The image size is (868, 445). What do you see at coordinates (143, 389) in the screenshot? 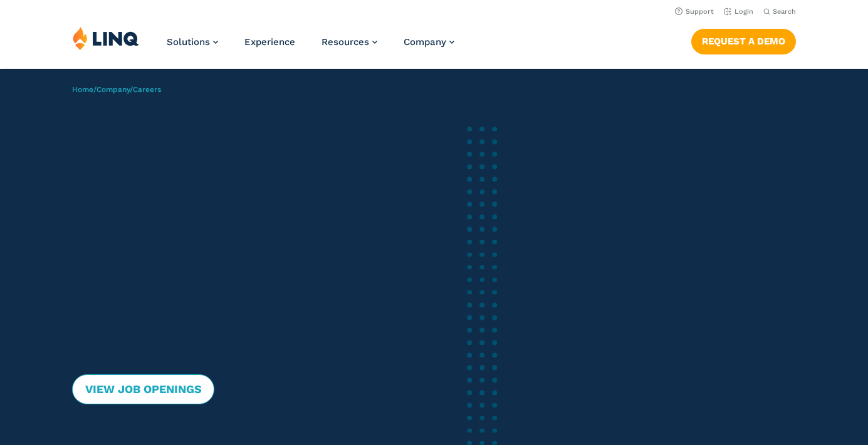
I see `a: View Job Openings` at bounding box center [143, 389].